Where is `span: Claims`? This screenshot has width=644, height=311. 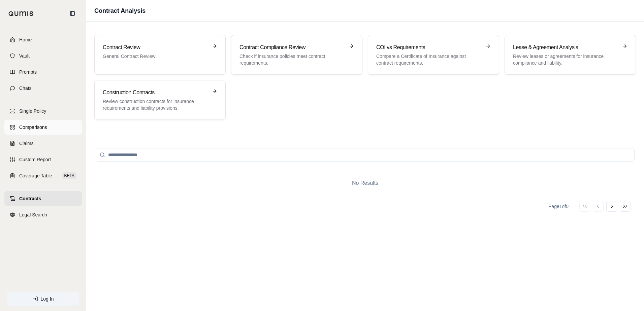 span: Claims is located at coordinates (26, 144).